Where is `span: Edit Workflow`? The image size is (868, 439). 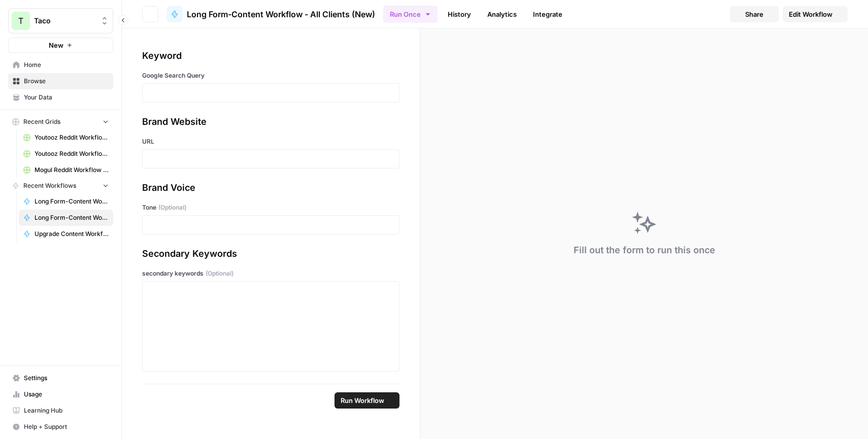
span: Edit Workflow is located at coordinates (810, 14).